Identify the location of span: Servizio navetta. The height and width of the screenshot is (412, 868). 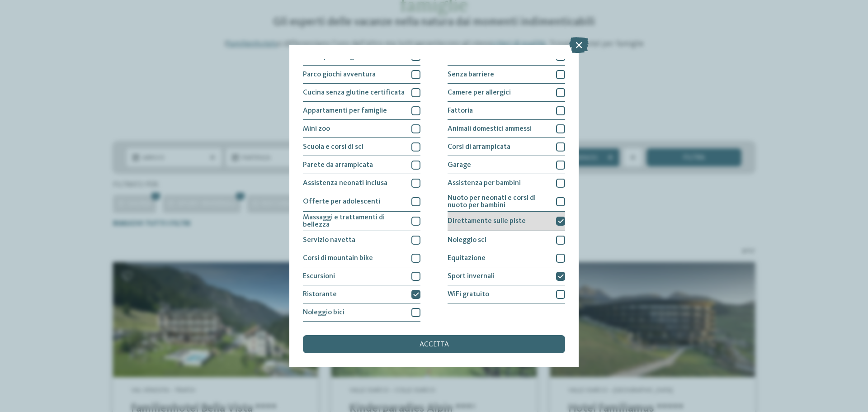
(329, 240).